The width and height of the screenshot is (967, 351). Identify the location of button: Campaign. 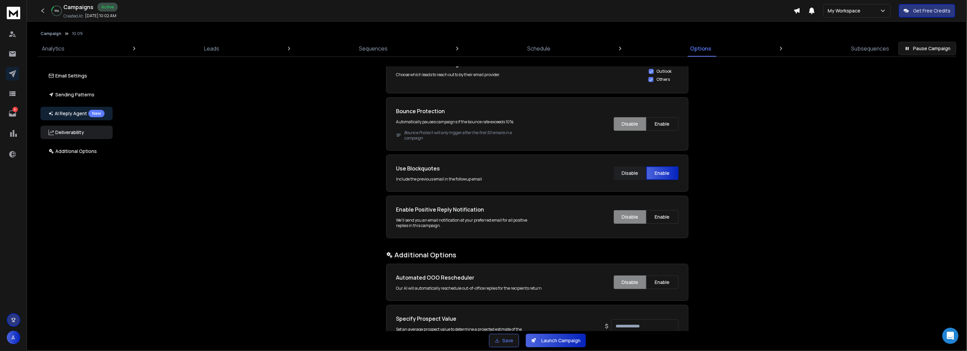
(51, 34).